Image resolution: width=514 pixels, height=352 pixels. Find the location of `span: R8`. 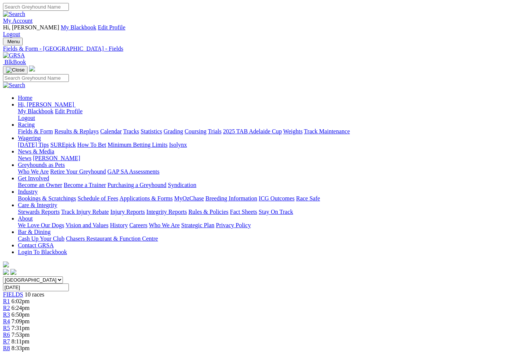

span: R8 is located at coordinates (6, 348).